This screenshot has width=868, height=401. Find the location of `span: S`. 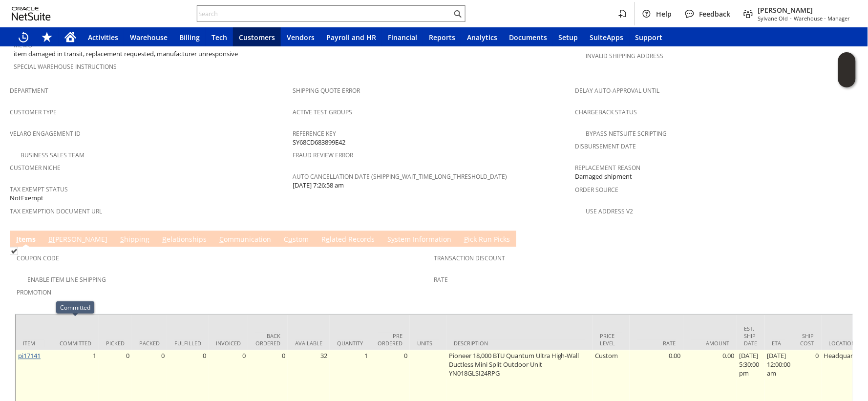

span: S is located at coordinates (122, 239).